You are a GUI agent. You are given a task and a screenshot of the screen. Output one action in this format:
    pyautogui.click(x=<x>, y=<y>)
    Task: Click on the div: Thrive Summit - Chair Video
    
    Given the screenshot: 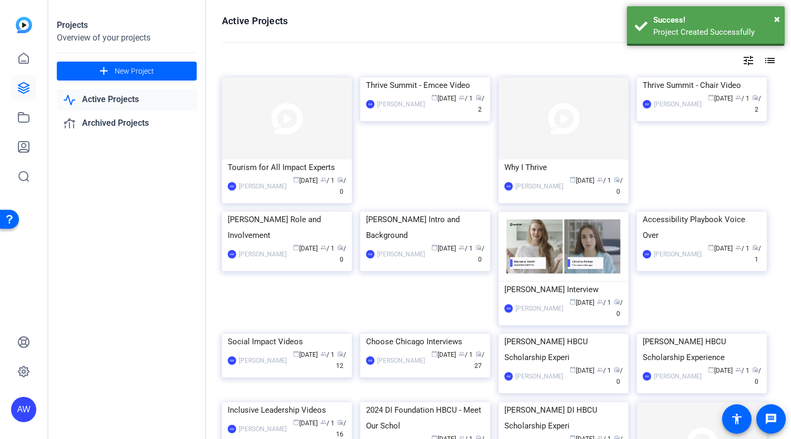 What is the action you would take?
    pyautogui.click(x=702, y=85)
    